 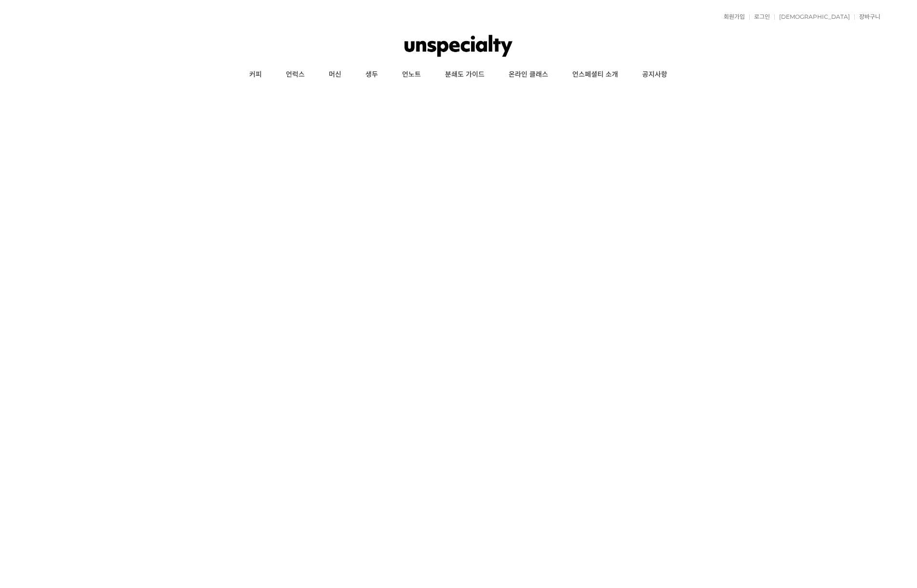 I want to click on a: 공지사항, so click(x=654, y=74).